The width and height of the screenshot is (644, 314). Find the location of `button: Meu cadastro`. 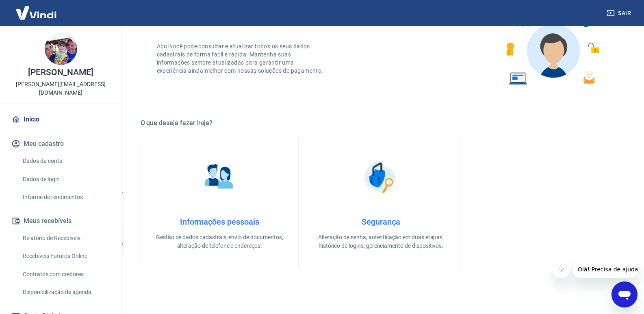

button: Meu cadastro is located at coordinates (60, 144).